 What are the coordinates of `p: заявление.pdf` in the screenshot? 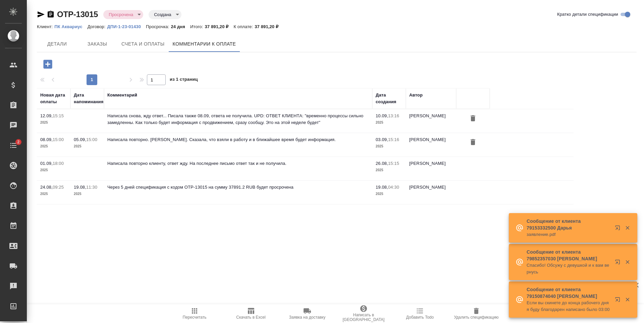 It's located at (569, 235).